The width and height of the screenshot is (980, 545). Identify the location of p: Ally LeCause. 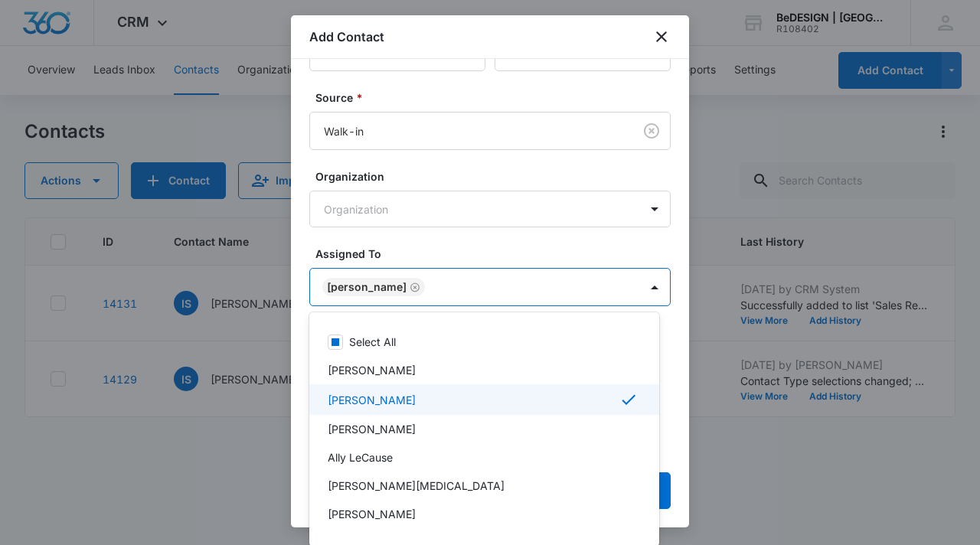
(360, 458).